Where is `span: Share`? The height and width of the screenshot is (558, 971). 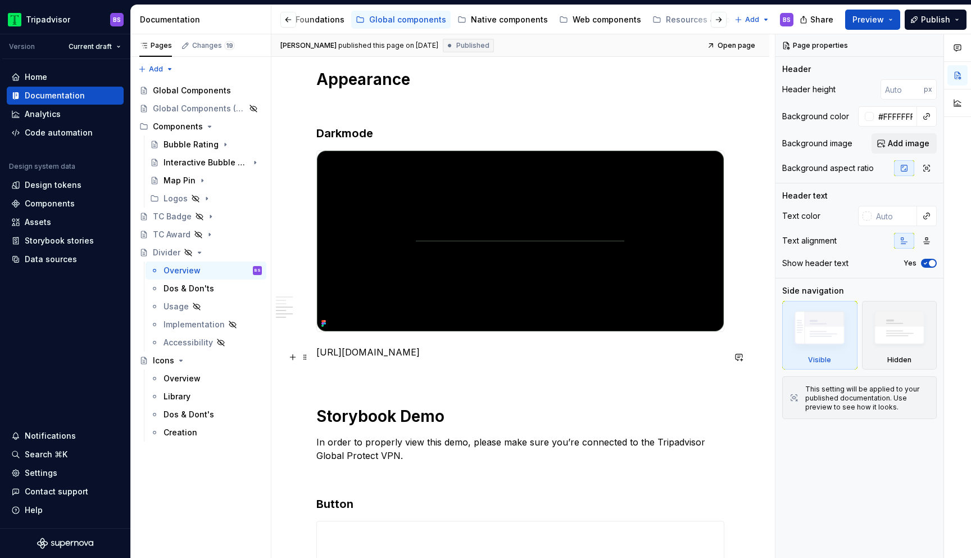 span: Share is located at coordinates (822, 20).